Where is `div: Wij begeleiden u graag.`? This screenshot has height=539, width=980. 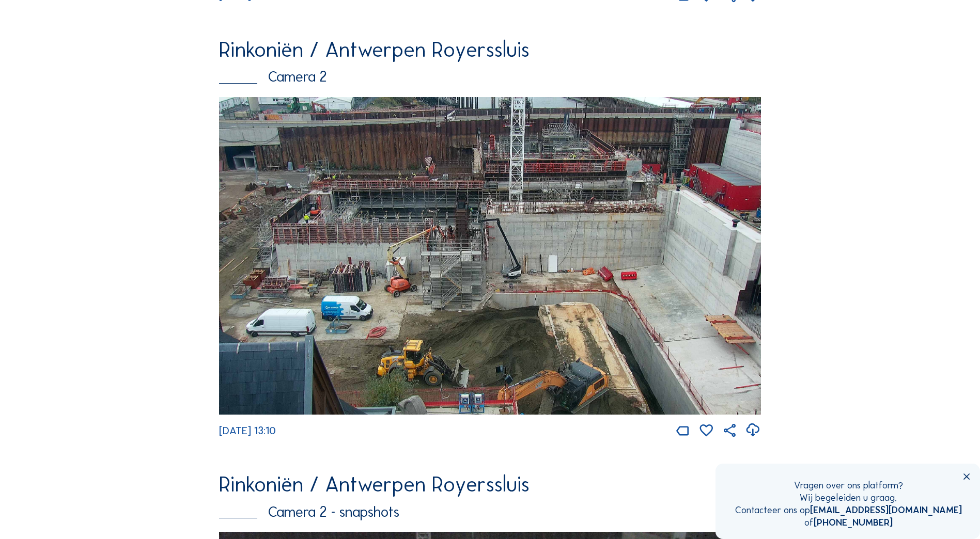
div: Wij begeleiden u graag. is located at coordinates (848, 498).